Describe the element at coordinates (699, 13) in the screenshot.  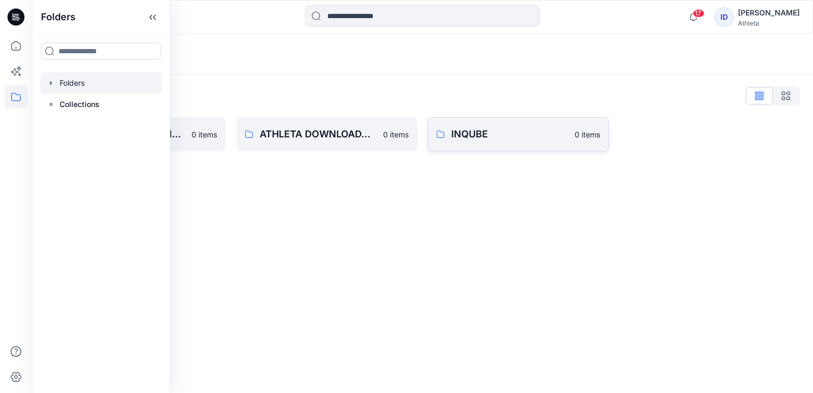
I see `span: 17` at that location.